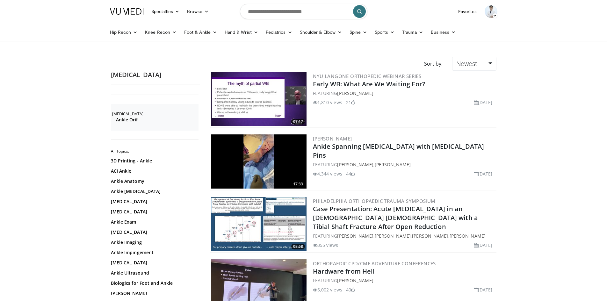  I want to click on a: Early WB: What Are We Waiting For?, so click(369, 84).